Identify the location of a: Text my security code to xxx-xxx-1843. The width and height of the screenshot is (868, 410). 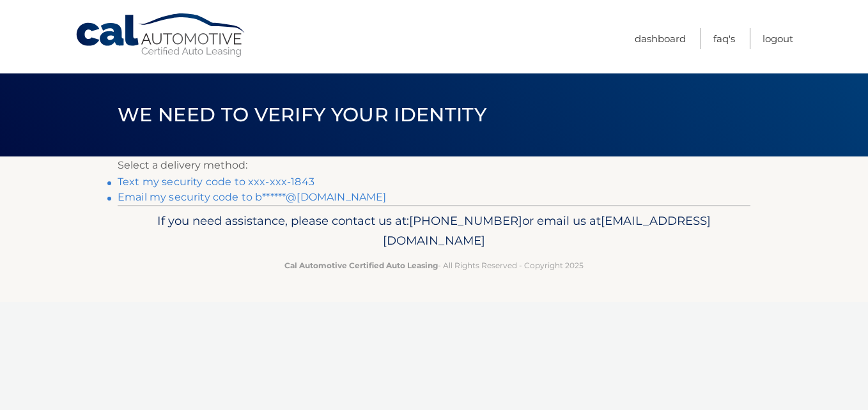
(216, 181).